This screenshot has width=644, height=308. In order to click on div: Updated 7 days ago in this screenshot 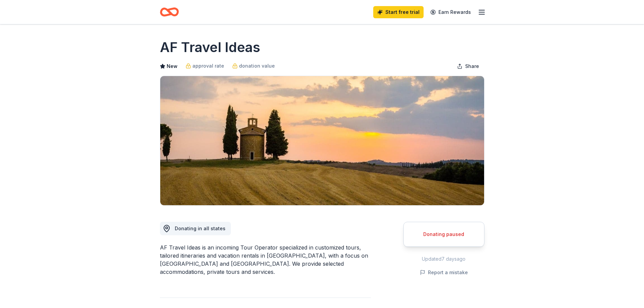, I will do `click(444, 259)`.